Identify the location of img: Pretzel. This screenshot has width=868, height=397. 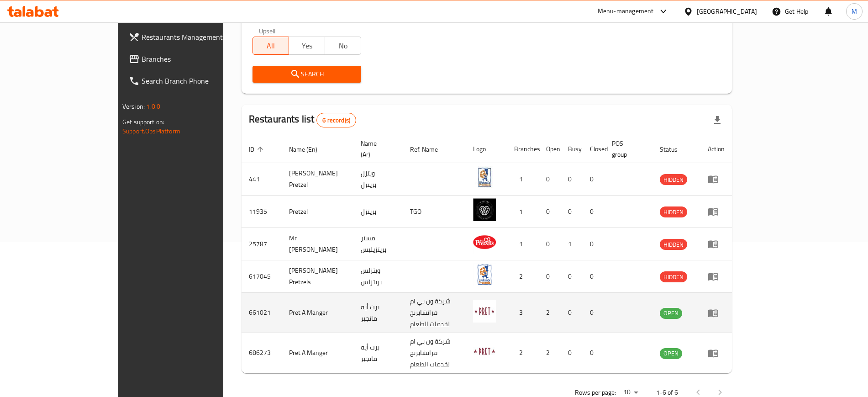
(484, 209).